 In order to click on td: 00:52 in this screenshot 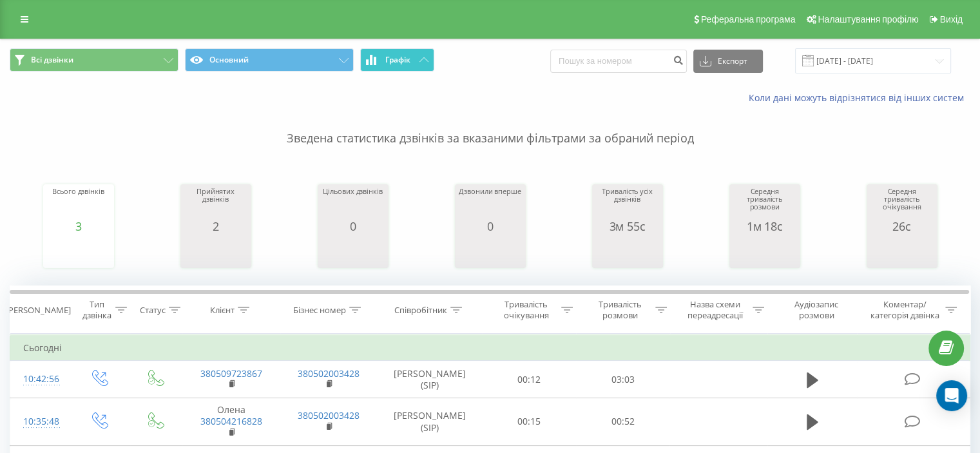, I will do `click(622, 422)`.